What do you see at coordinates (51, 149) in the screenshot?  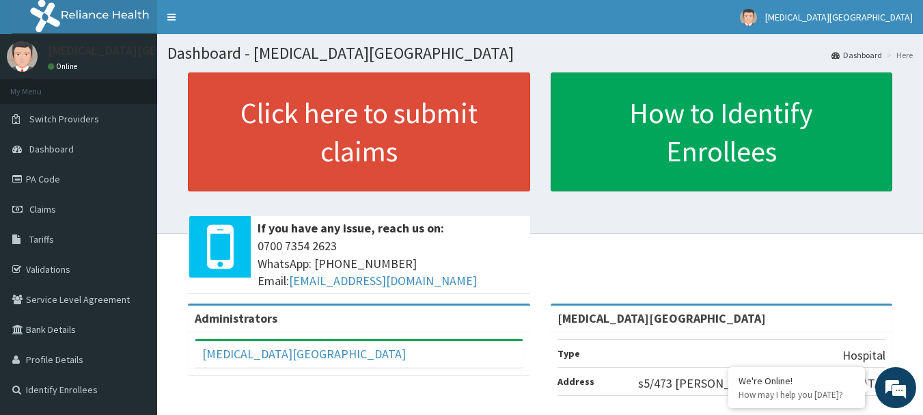 I see `span: Dashboard` at bounding box center [51, 149].